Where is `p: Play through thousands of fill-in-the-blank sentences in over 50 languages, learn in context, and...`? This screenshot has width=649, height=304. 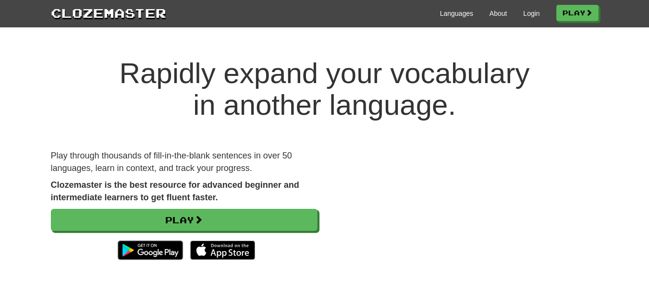 p: Play through thousands of fill-in-the-blank sentences in over 50 languages, learn in context, and... is located at coordinates (184, 162).